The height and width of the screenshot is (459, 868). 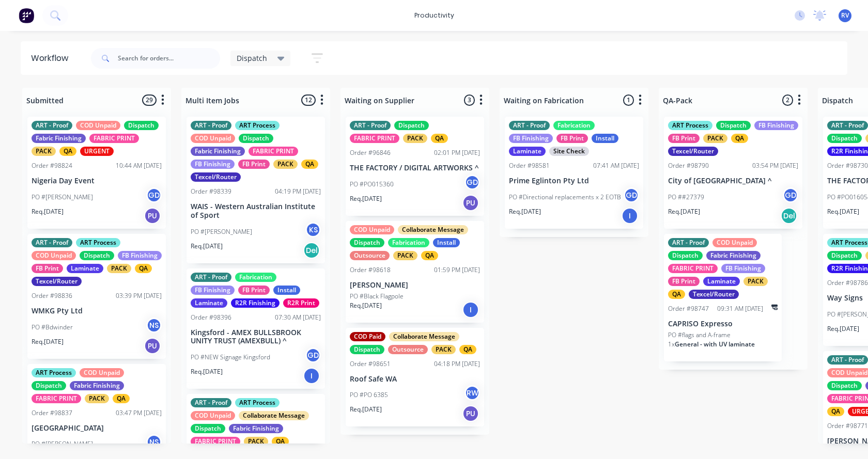 I want to click on p: PO #PO015360, so click(x=372, y=184).